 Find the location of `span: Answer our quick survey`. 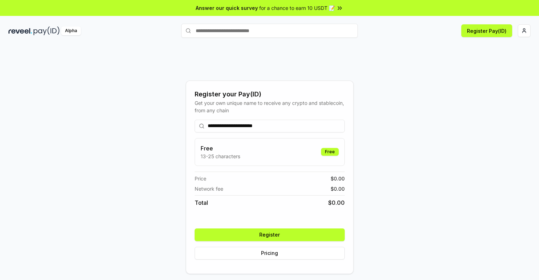

span: Answer our quick survey is located at coordinates (227, 8).